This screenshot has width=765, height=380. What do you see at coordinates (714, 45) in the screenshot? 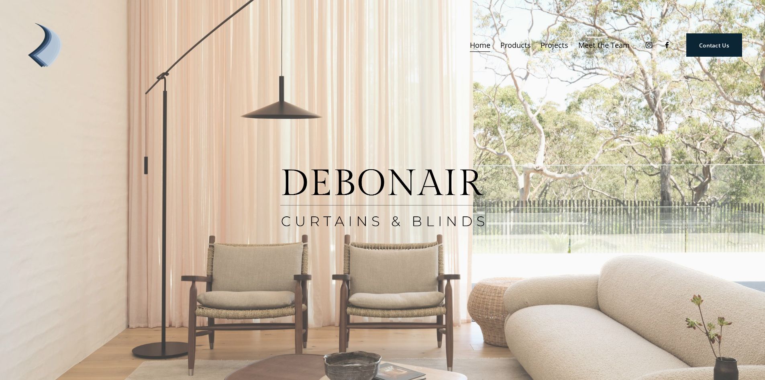
I see `a: Contact Us` at bounding box center [714, 45].